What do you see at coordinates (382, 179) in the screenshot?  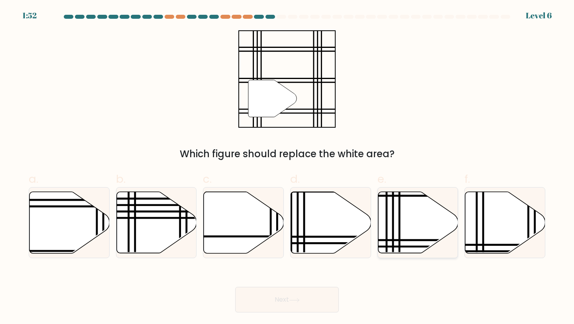 I see `span: e.` at bounding box center [382, 179].